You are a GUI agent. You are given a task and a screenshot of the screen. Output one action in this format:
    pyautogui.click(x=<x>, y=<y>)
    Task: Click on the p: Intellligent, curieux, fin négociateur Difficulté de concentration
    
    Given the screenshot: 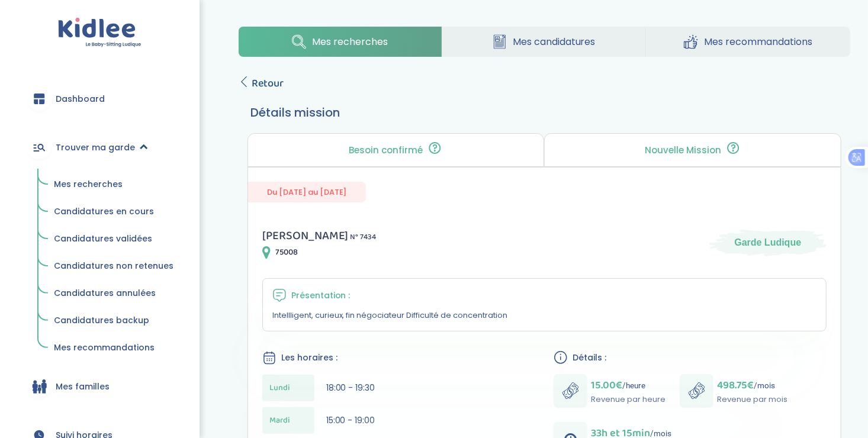 What is the action you would take?
    pyautogui.click(x=544, y=316)
    